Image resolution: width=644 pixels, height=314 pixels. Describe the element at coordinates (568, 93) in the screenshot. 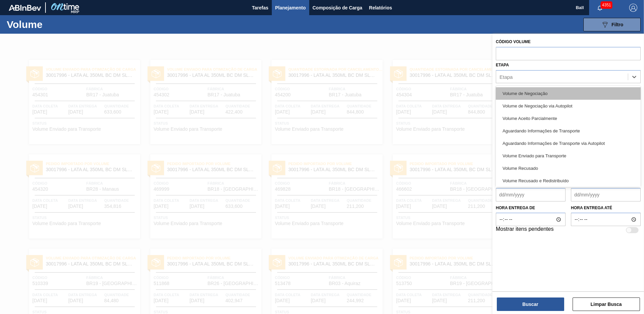

I see `div: Volume de Negociação` at that location.